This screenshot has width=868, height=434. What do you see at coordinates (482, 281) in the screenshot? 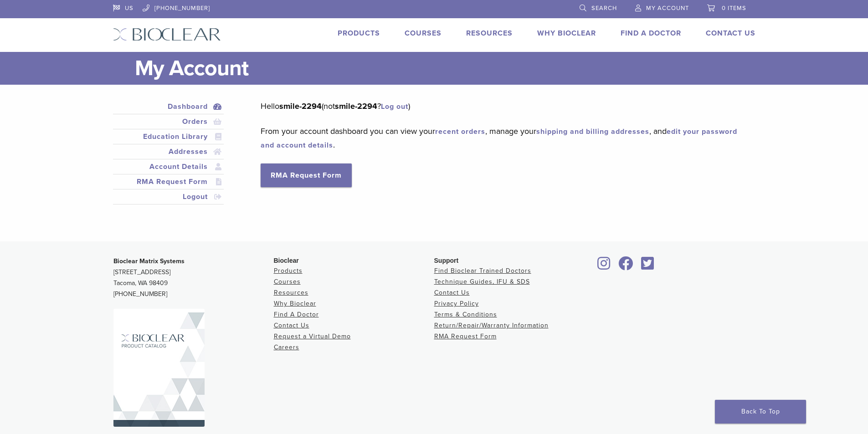
I see `a: Technique Guides, IFU & SDS` at bounding box center [482, 281].